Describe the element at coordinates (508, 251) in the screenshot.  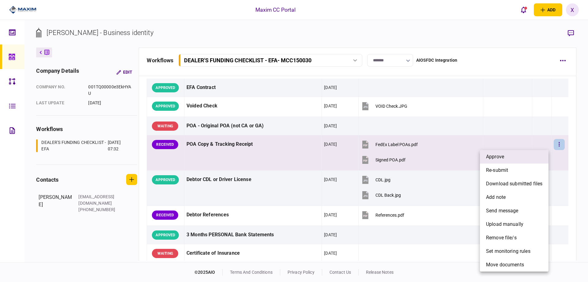
I see `span: set monitoring rules` at that location.